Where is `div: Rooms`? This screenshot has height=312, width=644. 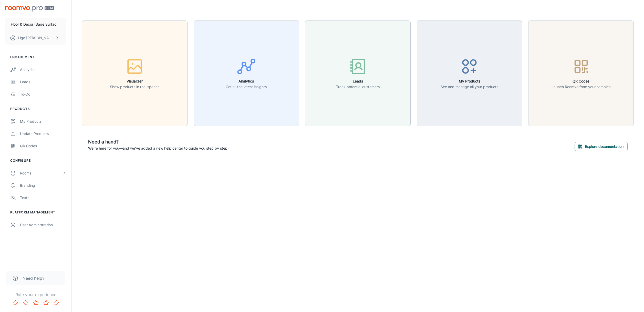
div: Rooms is located at coordinates (41, 173).